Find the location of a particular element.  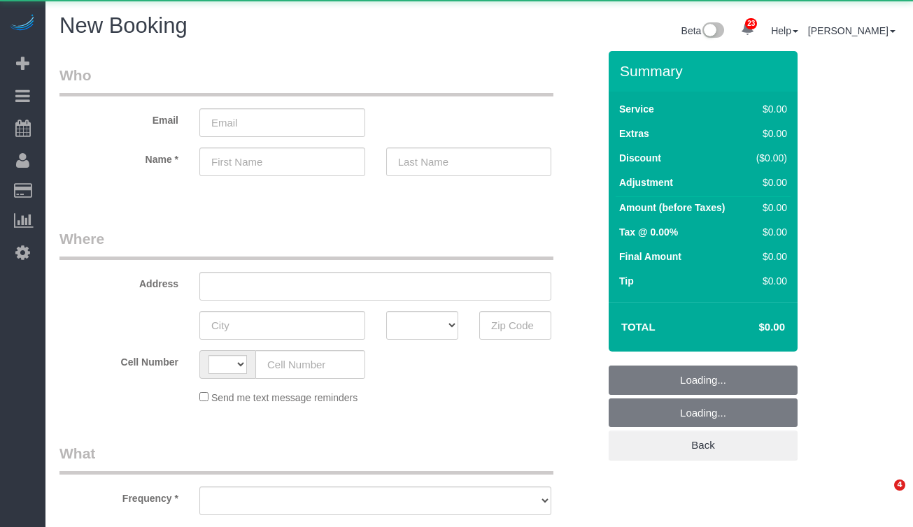

input: First Name is located at coordinates (282, 162).